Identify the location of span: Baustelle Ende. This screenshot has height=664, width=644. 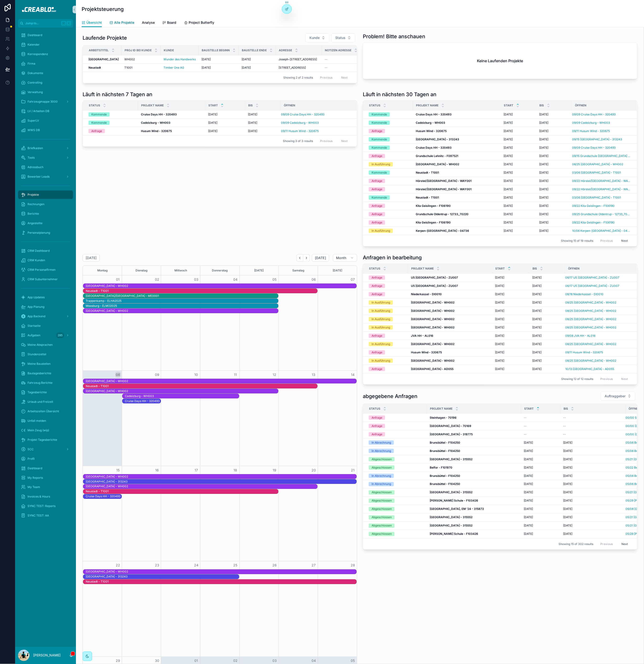
(254, 50).